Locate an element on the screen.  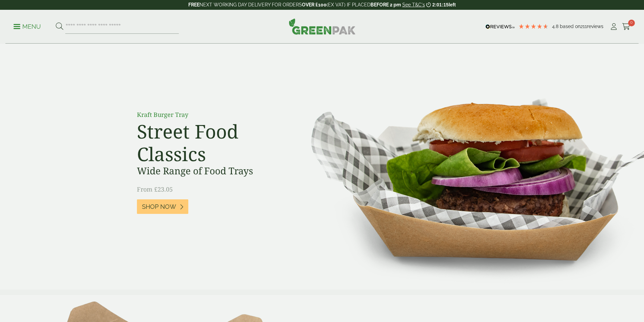
i: Cart is located at coordinates (626, 27).